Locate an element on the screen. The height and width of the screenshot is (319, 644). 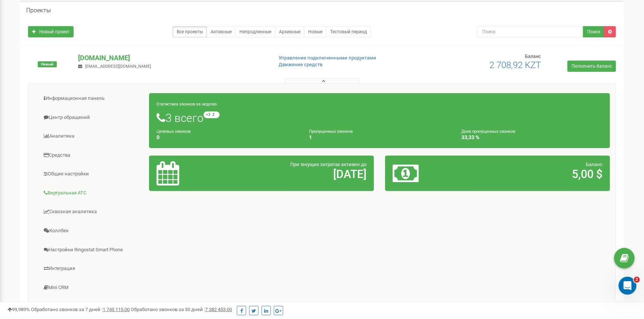
a: Центр обращений is located at coordinates (91, 117).